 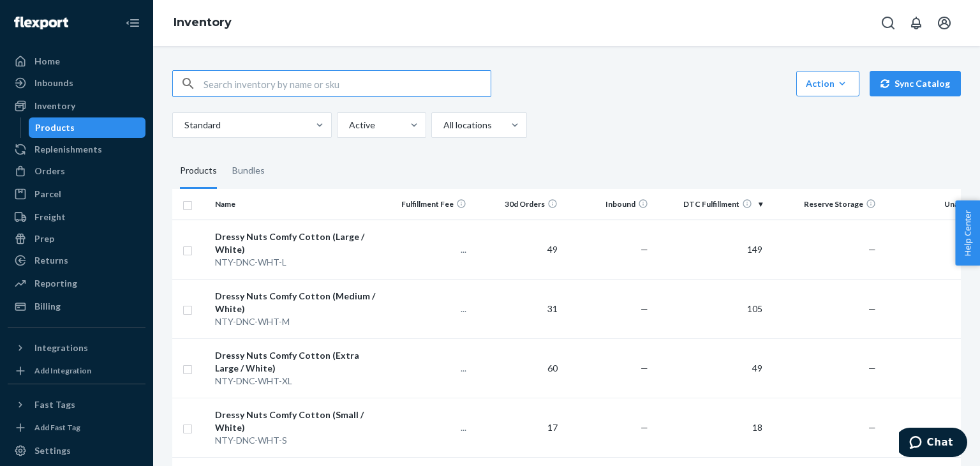 I want to click on ol: breadcrumbs, so click(x=203, y=23).